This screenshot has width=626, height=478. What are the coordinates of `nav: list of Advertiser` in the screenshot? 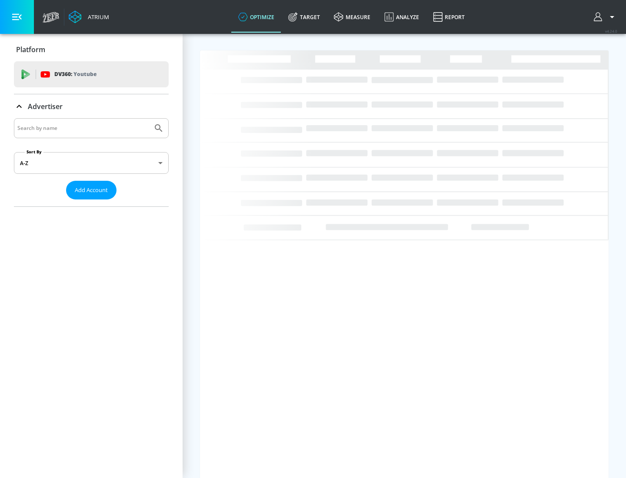 It's located at (91, 203).